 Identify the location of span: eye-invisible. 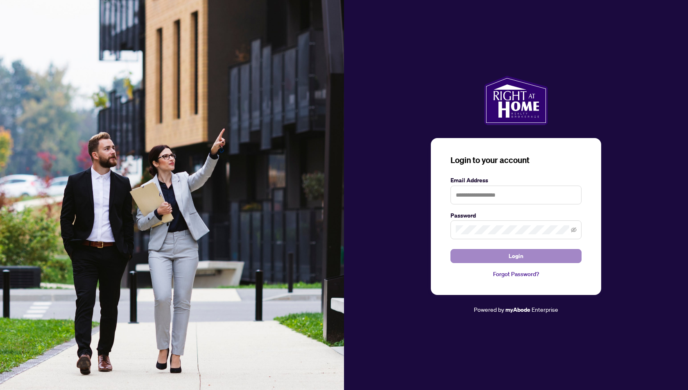
(574, 230).